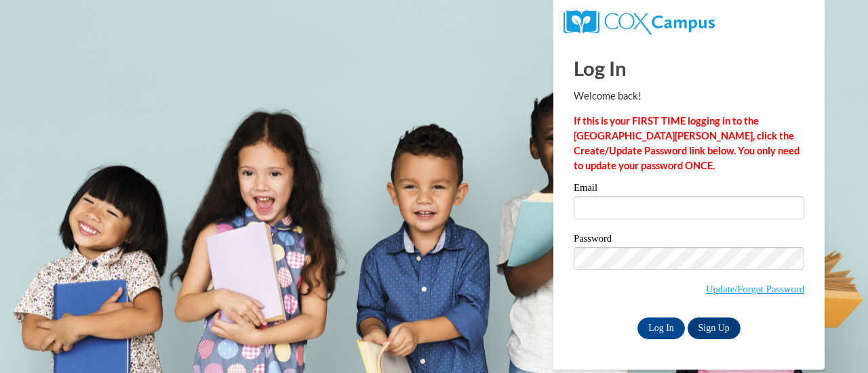 Image resolution: width=868 pixels, height=373 pixels. Describe the element at coordinates (714, 328) in the screenshot. I see `a: Sign Up` at that location.